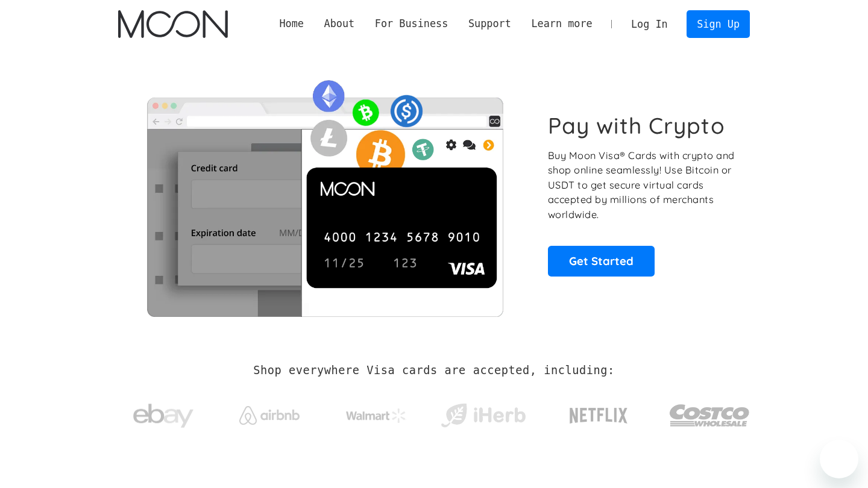 The image size is (868, 488). Describe the element at coordinates (164, 416) in the screenshot. I see `img: ebay` at that location.